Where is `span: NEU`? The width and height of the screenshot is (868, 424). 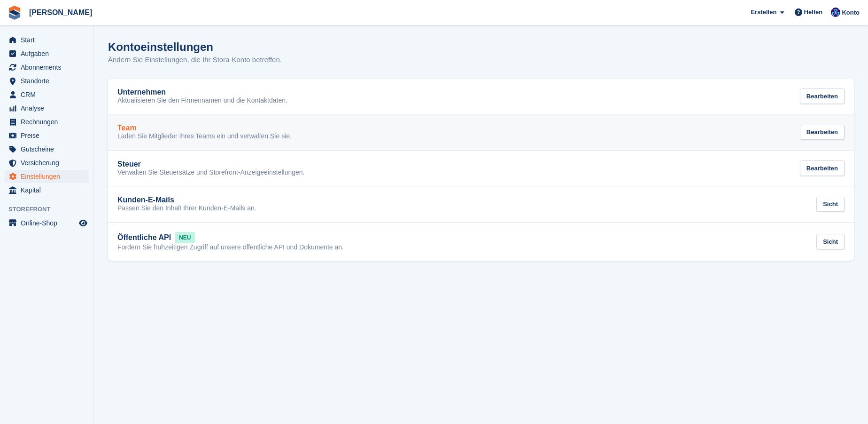
span: NEU is located at coordinates (185, 237).